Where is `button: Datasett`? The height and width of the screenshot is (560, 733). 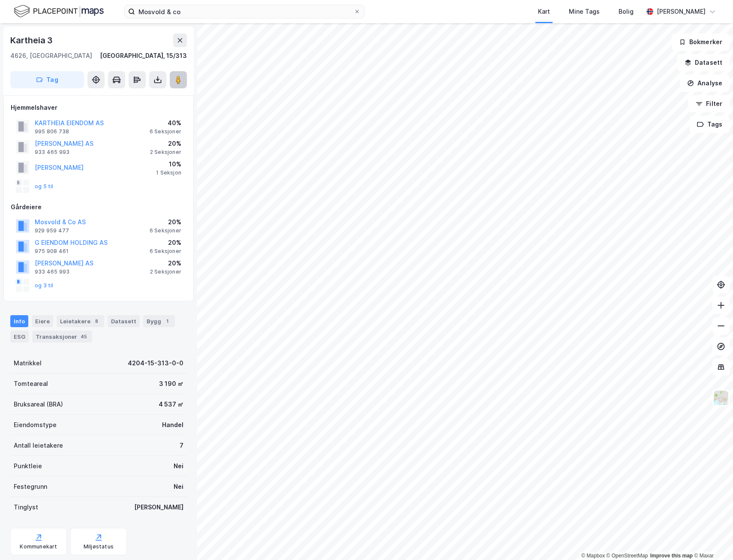
button: Datasett is located at coordinates (704, 63).